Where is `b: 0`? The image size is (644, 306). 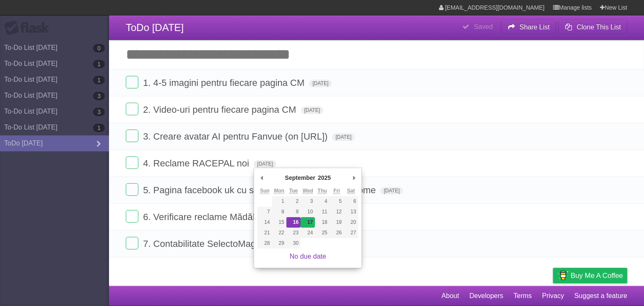 b: 0 is located at coordinates (99, 48).